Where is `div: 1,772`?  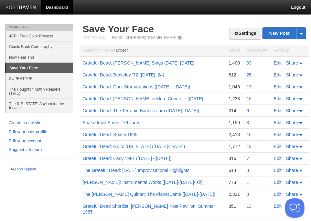
div: 1,772 is located at coordinates (234, 147).